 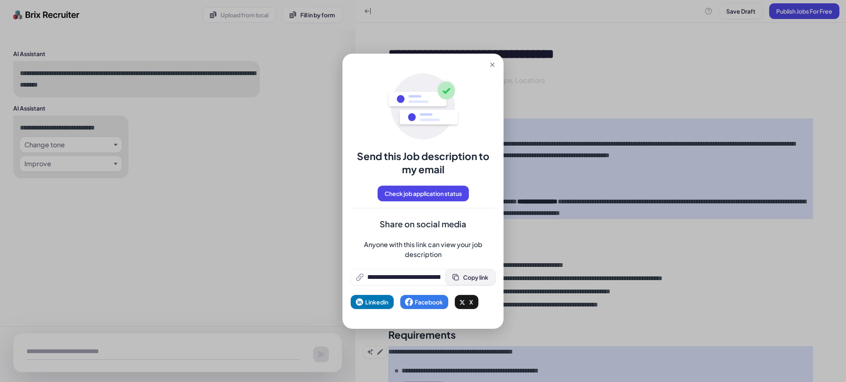 I want to click on span: Check job application status, so click(x=423, y=194).